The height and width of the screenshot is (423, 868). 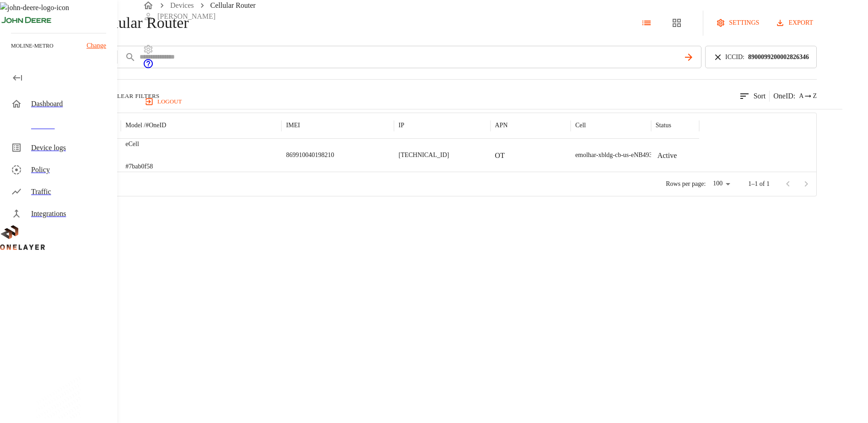 I want to click on p: Rows per page:, so click(x=686, y=184).